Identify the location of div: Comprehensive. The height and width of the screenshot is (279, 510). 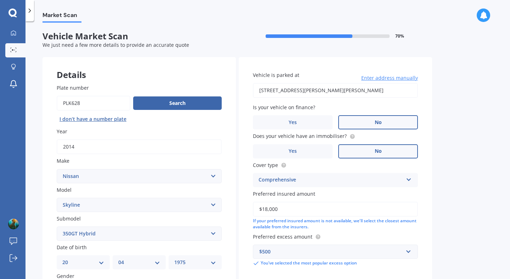
(331, 180).